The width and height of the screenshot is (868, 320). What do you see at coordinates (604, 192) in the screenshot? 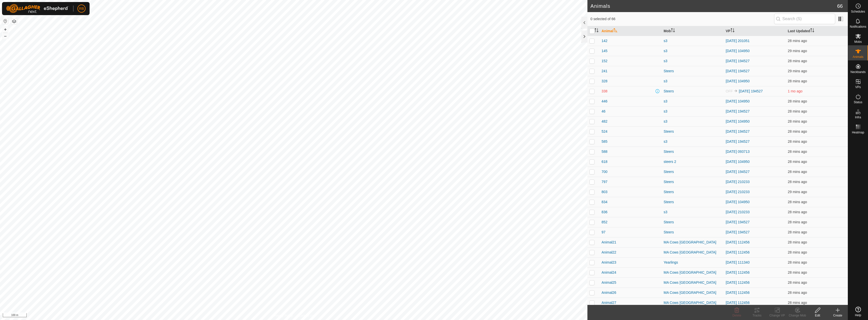
I see `span: 803` at bounding box center [604, 192].